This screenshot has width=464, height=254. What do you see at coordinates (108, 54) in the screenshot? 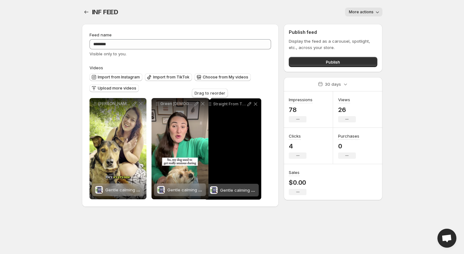
I see `span: Visible only to you.` at bounding box center [108, 54].